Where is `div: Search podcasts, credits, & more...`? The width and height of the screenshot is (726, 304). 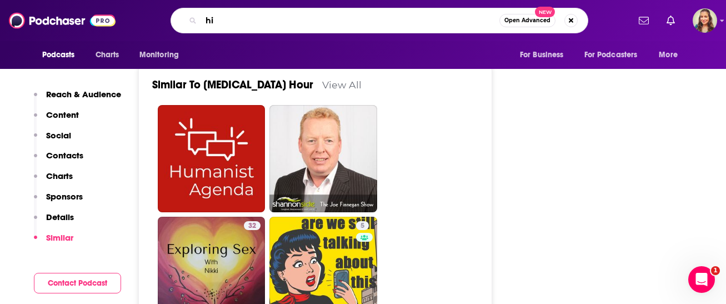 div: Search podcasts, credits, & more... is located at coordinates (380, 21).